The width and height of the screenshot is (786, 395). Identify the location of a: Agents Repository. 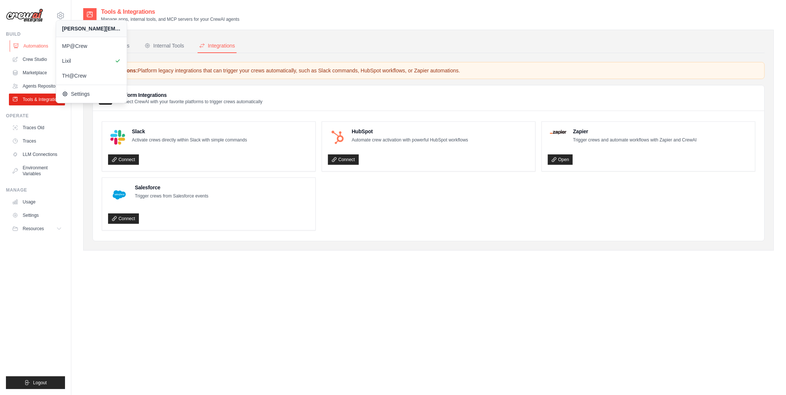
(37, 86).